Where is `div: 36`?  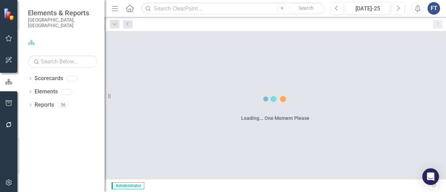
div: 36 is located at coordinates (63, 105).